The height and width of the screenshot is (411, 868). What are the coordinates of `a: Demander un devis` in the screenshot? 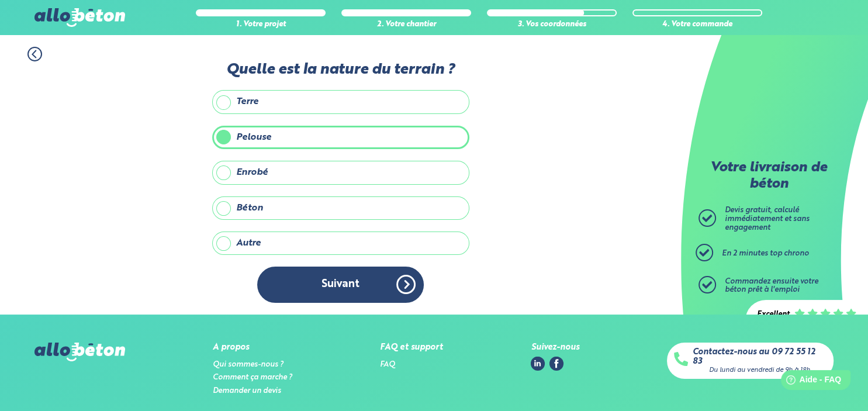 It's located at (246, 390).